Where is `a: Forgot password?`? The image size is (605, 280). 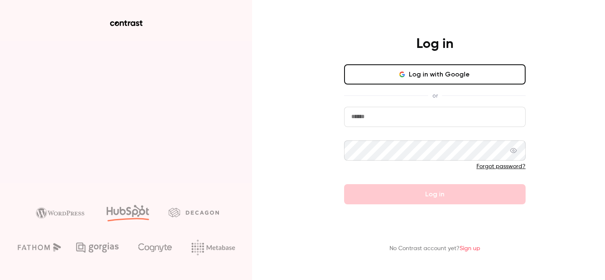 a: Forgot password? is located at coordinates (500, 166).